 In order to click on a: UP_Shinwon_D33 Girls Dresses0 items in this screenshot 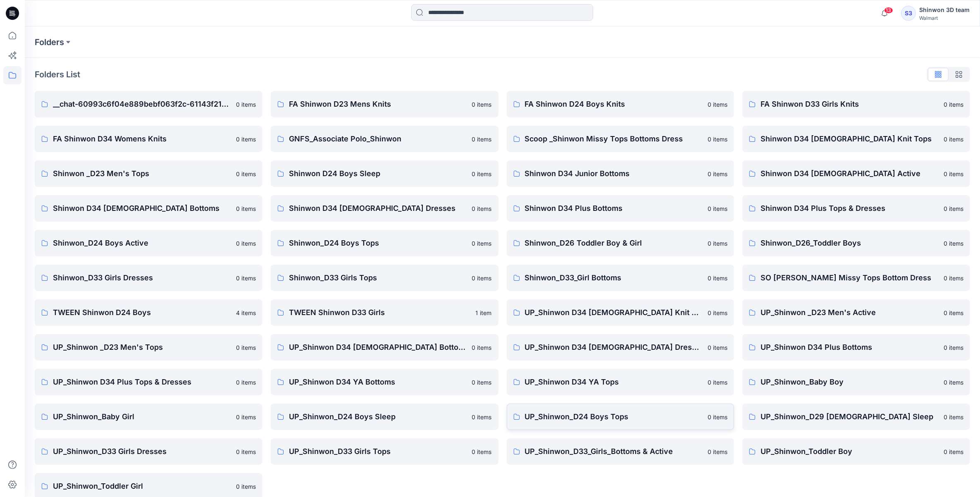, I will do `click(149, 452)`.